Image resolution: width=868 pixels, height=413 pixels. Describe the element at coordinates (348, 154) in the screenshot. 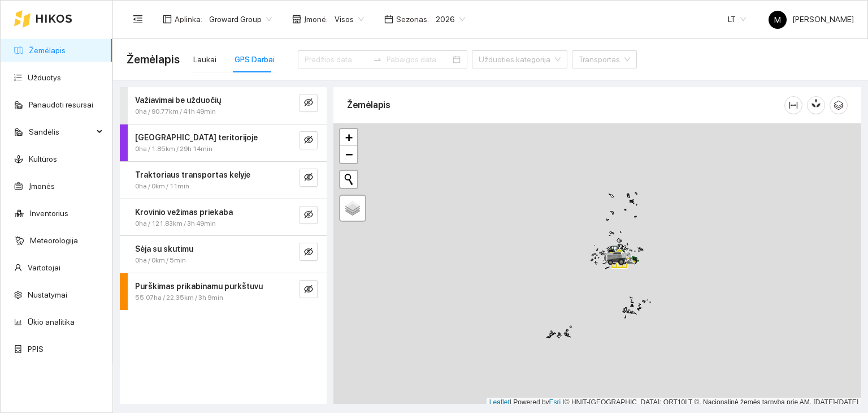

I see `a: Zoom out` at that location.